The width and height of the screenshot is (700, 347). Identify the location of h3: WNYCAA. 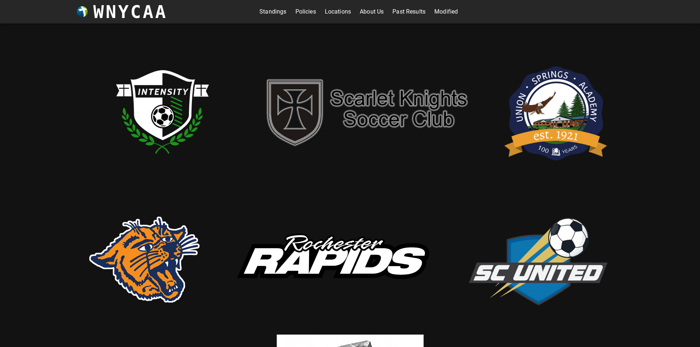
(130, 12).